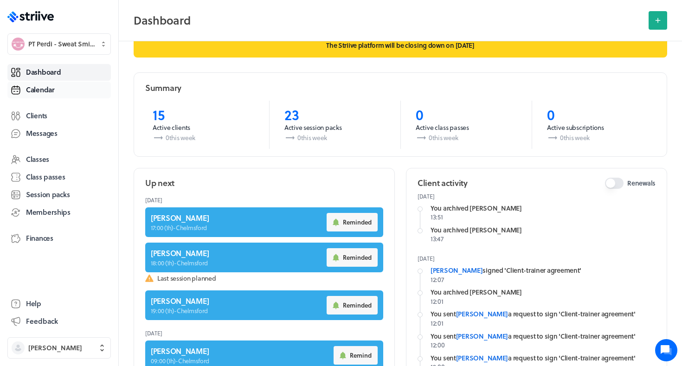 The width and height of the screenshot is (682, 366). I want to click on h2: Client activity, so click(443, 183).